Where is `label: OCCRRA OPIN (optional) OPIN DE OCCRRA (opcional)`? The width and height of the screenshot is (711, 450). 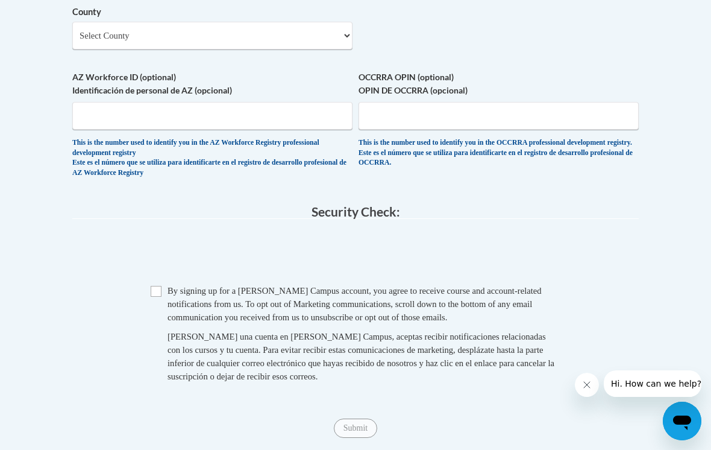 label: OCCRRA OPIN (optional) OPIN DE OCCRRA (opcional) is located at coordinates (498, 84).